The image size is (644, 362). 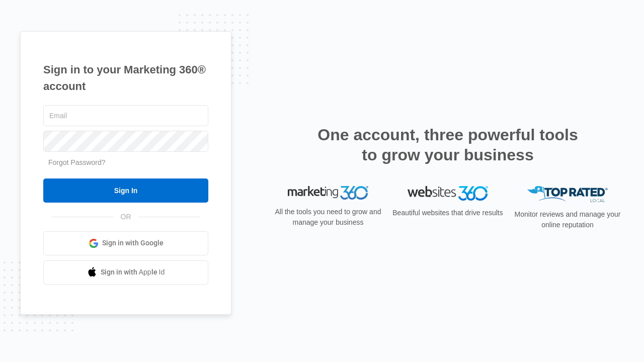 What do you see at coordinates (126, 115) in the screenshot?
I see `input: Email` at bounding box center [126, 115].